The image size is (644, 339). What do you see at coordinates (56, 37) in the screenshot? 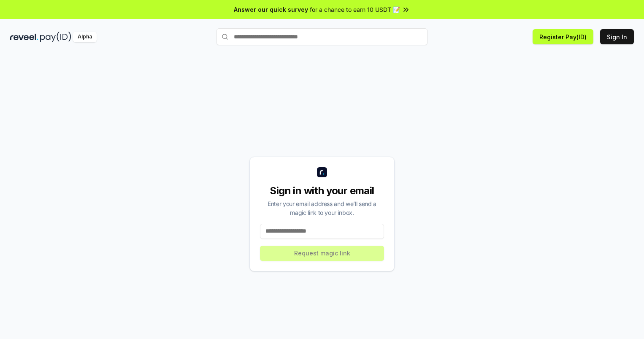
I see `img: pay_id` at bounding box center [56, 37].